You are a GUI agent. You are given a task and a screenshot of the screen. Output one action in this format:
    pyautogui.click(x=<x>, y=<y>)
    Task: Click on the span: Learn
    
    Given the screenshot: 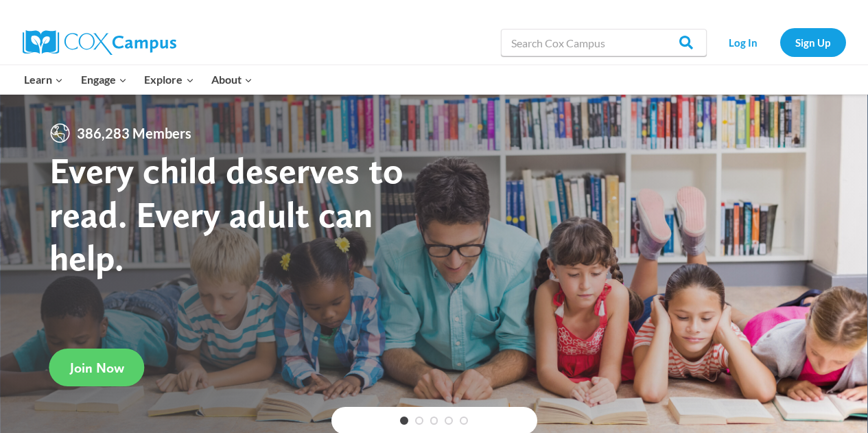 What is the action you would take?
    pyautogui.click(x=43, y=80)
    